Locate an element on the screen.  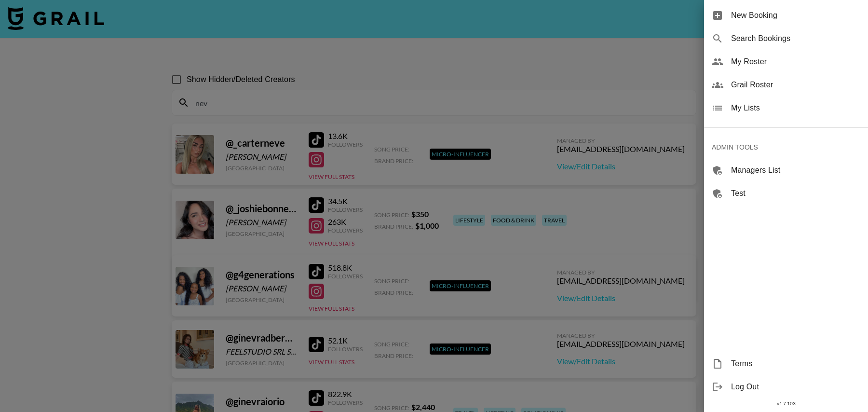
span: Search Bookings is located at coordinates (796, 38).